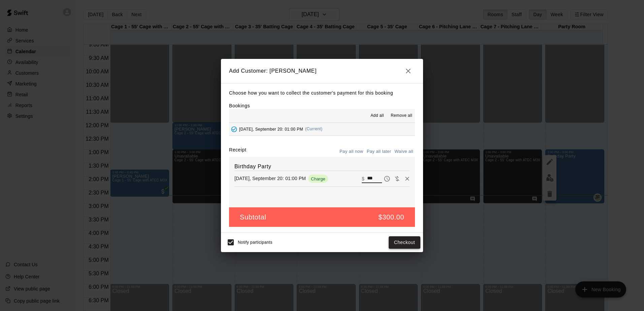 The height and width of the screenshot is (311, 644). I want to click on label: Receipt, so click(237, 152).